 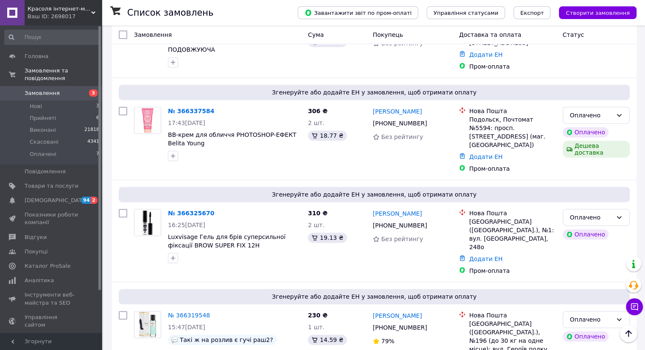 What do you see at coordinates (358, 13) in the screenshot?
I see `button: Завантажити звіт по пром-оплаті` at bounding box center [358, 13].